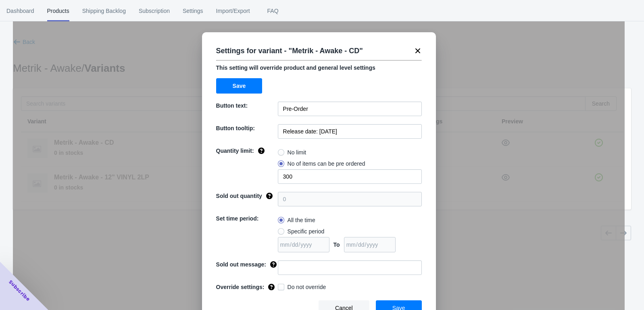 The height and width of the screenshot is (310, 644). Describe the element at coordinates (273, 11) in the screenshot. I see `span: FAQ` at that location.